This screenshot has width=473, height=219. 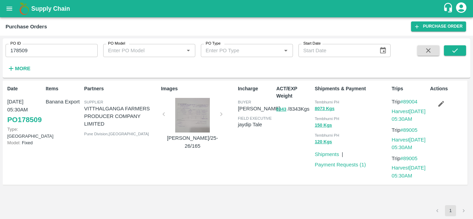 What do you see at coordinates (409, 89) in the screenshot?
I see `p: Trips` at bounding box center [409, 89].